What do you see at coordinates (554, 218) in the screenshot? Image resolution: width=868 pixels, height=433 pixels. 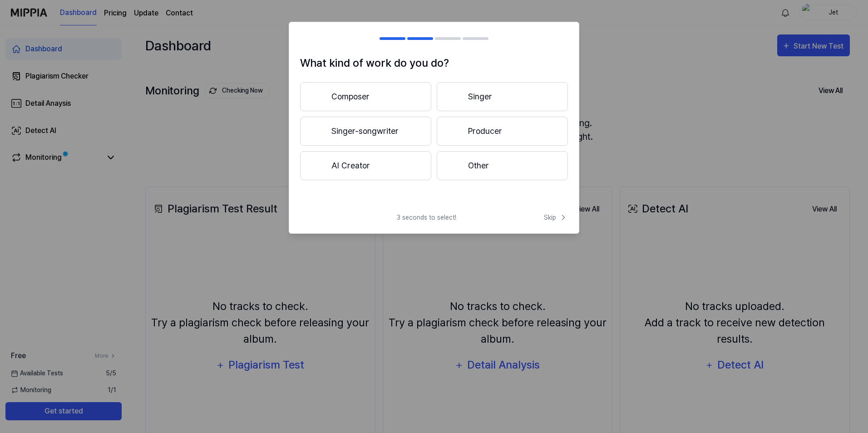 I see `button: Skip` at bounding box center [554, 218].